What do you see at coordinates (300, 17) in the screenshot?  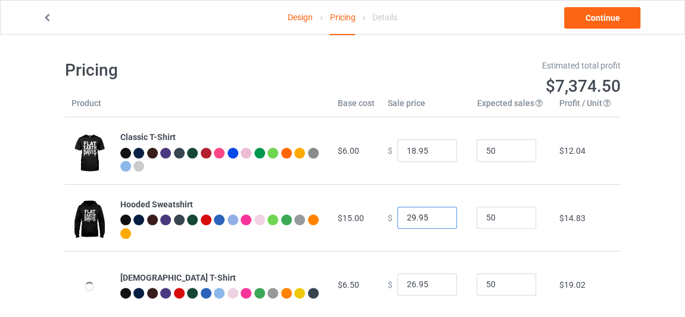 I see `a: Design` at bounding box center [300, 17].